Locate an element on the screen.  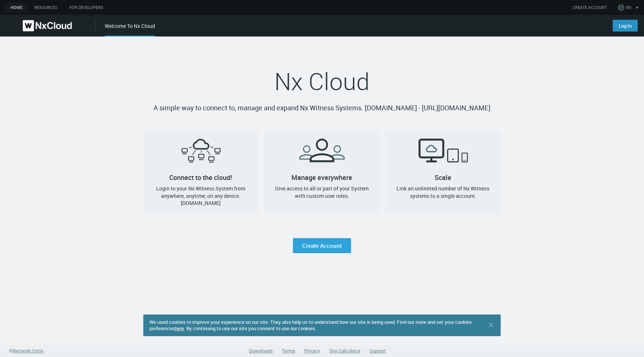
h2: Manage everywhere is located at coordinates (322, 154).